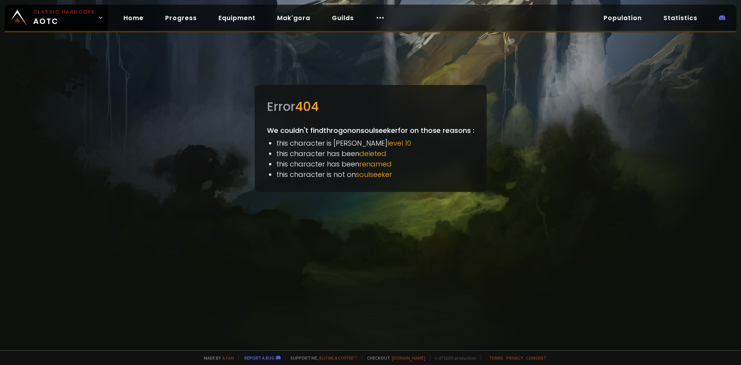 The image size is (741, 365). Describe the element at coordinates (134, 18) in the screenshot. I see `a: Home` at that location.